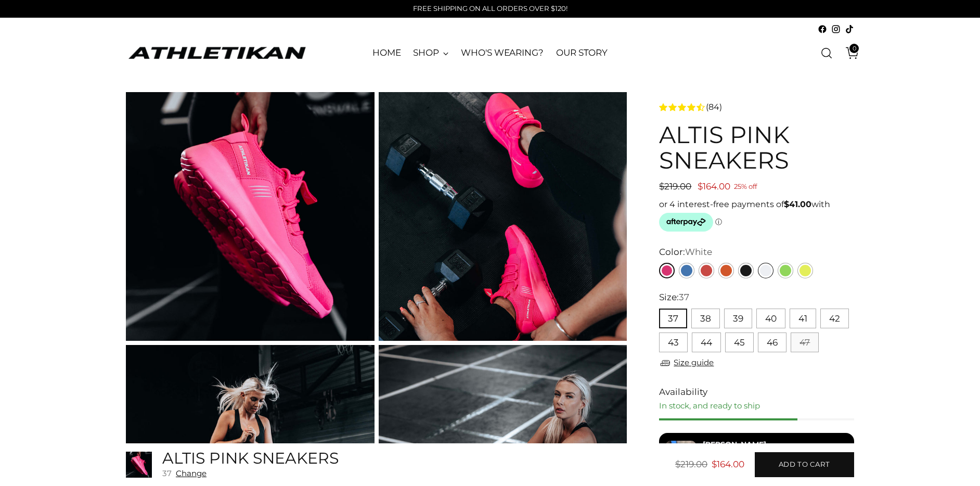 The width and height of the screenshot is (980, 486). What do you see at coordinates (707, 271) in the screenshot?
I see `a: Red` at bounding box center [707, 271].